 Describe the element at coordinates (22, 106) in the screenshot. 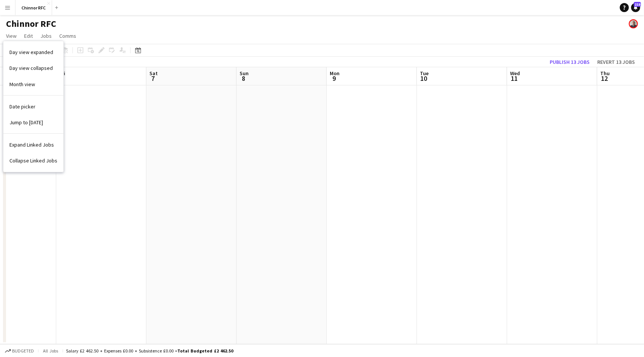

I see `span: Date picker` at that location.